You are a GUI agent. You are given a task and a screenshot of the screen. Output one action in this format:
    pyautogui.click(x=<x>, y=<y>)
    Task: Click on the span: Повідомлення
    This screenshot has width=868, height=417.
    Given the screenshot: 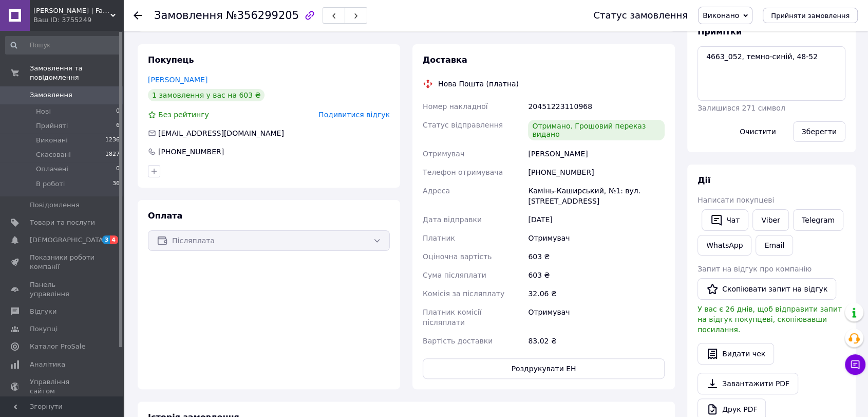 What is the action you would take?
    pyautogui.click(x=55, y=205)
    